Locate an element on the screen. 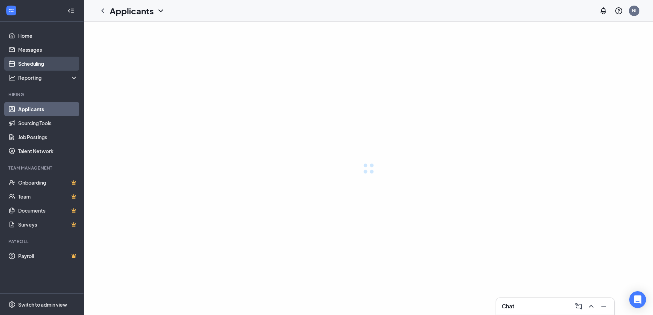 Image resolution: width=653 pixels, height=315 pixels. svg: Settings is located at coordinates (12, 304).